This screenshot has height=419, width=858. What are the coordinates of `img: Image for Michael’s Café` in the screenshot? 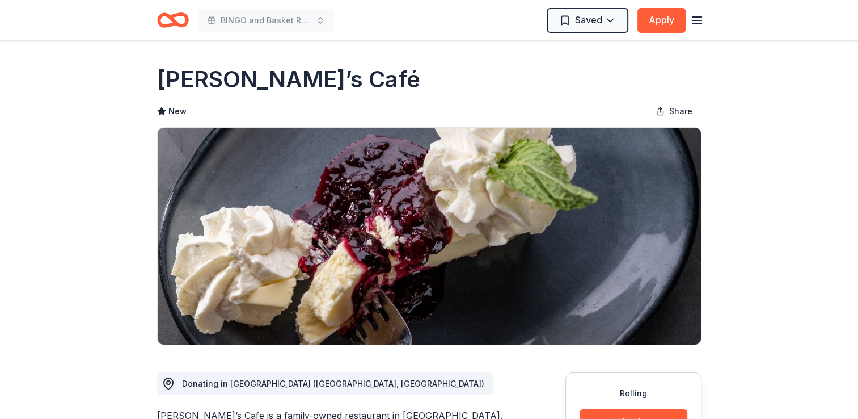 It's located at (429, 236).